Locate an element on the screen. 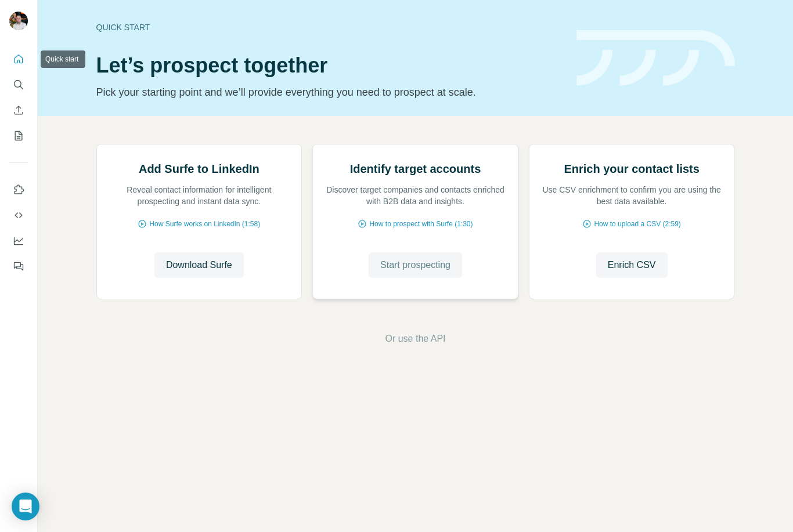 The height and width of the screenshot is (532, 793). p: Use CSV enrichment to confirm you are using the best data available. is located at coordinates (632, 196).